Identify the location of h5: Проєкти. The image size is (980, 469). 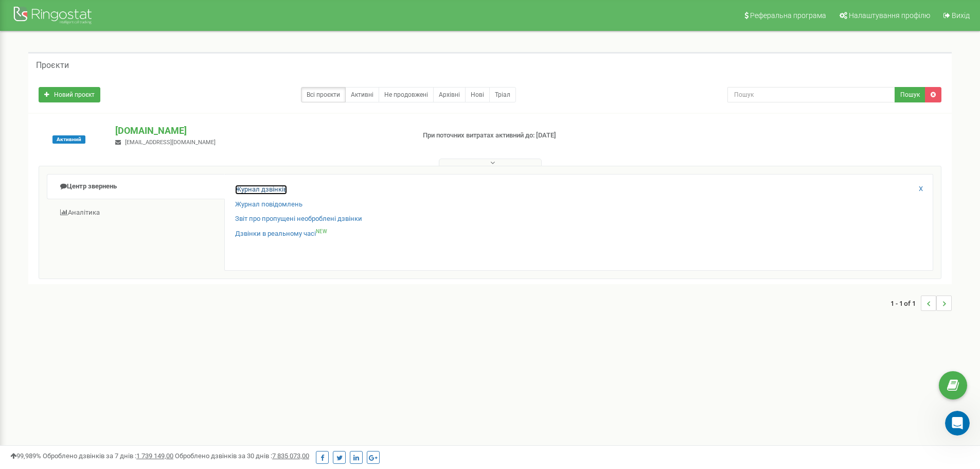
(53, 65).